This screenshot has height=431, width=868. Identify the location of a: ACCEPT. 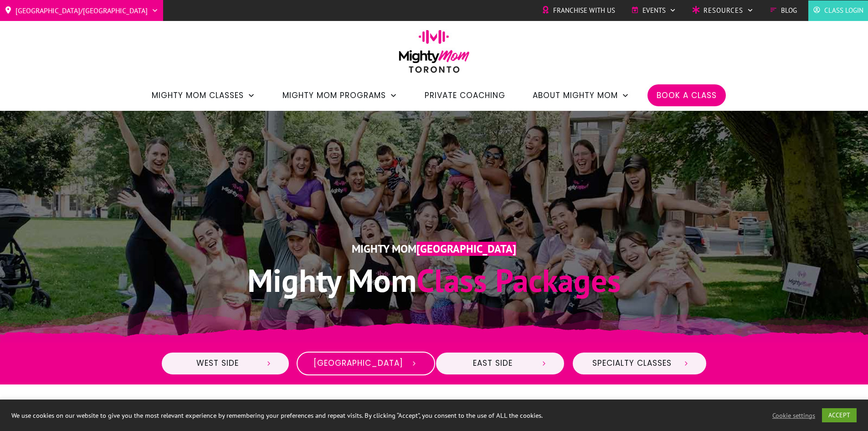
(839, 415).